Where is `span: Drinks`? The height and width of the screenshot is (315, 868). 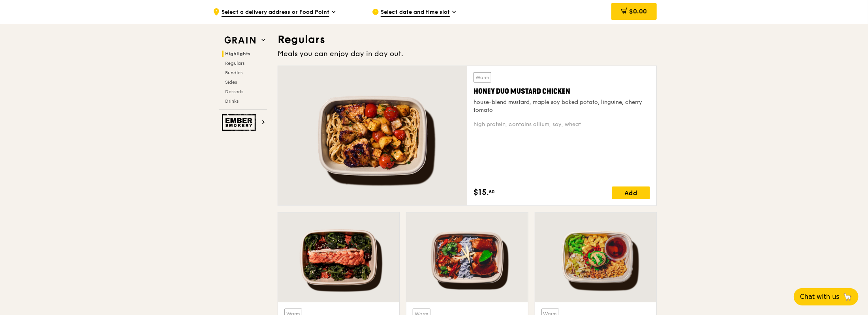
span: Drinks is located at coordinates (232, 101).